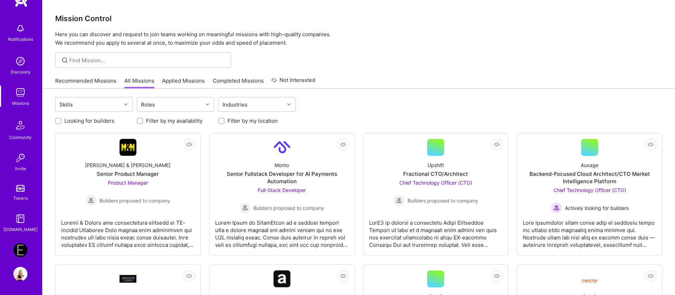  Describe the element at coordinates (282, 190) in the screenshot. I see `span: Full-Stack Developer` at that location.